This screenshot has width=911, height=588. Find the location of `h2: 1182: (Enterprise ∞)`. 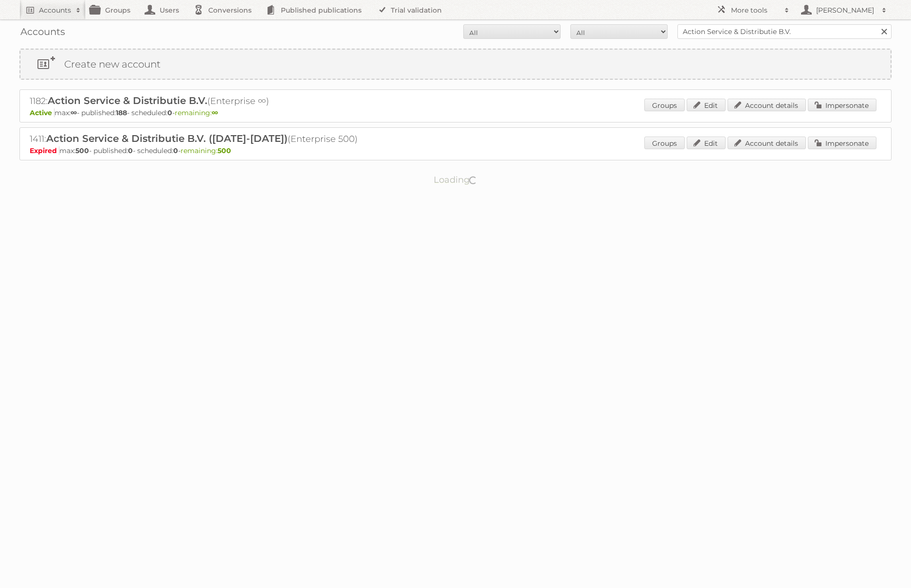

h2: 1182: (Enterprise ∞) is located at coordinates (200, 101).